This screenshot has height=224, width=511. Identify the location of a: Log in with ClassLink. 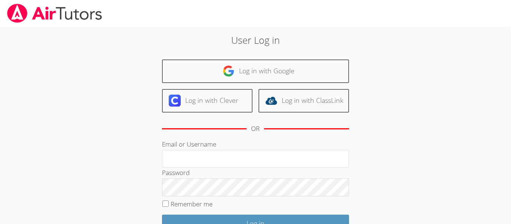
(304, 101).